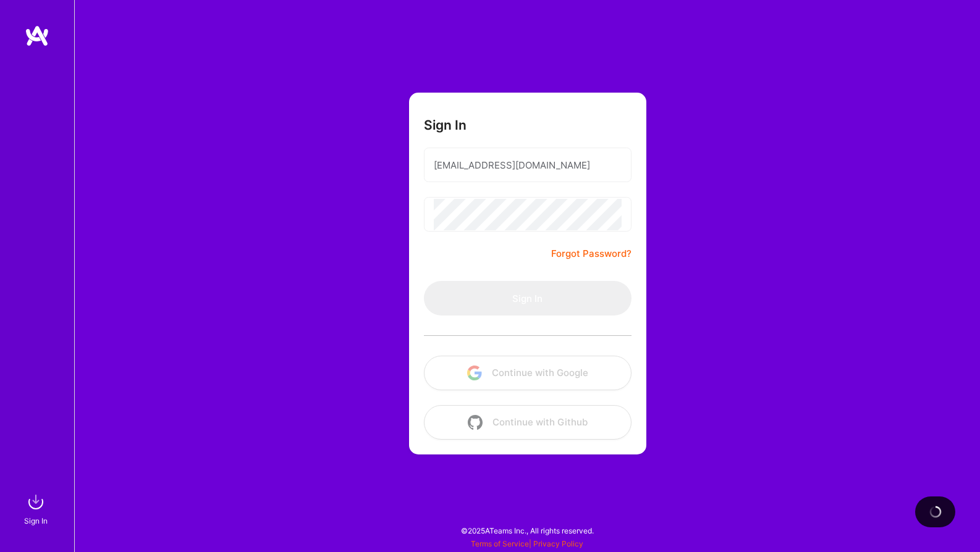 The image size is (980, 552). Describe the element at coordinates (500, 543) in the screenshot. I see `a: Terms of Service` at that location.